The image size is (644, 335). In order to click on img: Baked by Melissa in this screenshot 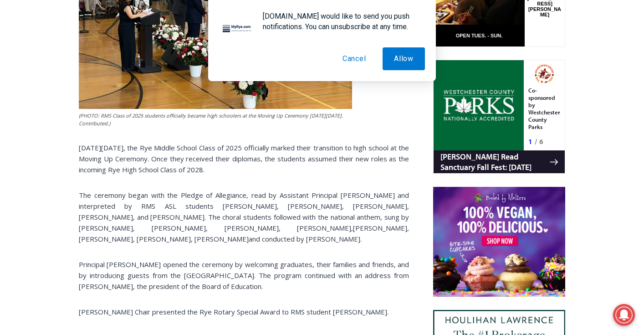, I will do `click(499, 242)`.